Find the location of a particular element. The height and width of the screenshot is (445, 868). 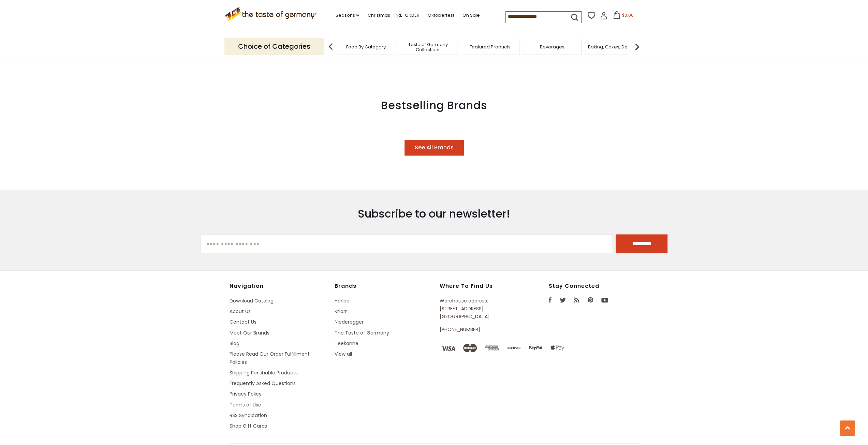

a: Terms of Use is located at coordinates (245, 405).